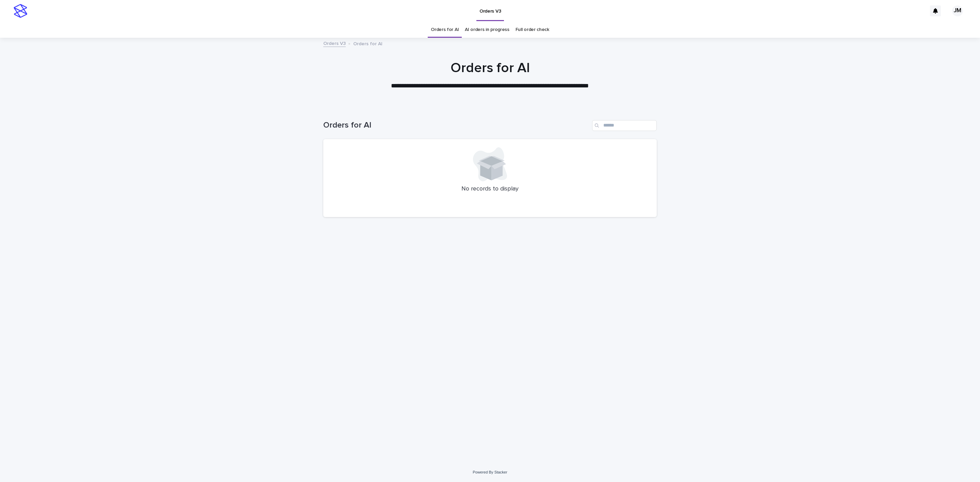 This screenshot has width=980, height=482. Describe the element at coordinates (625, 126) in the screenshot. I see `input: Search` at that location.